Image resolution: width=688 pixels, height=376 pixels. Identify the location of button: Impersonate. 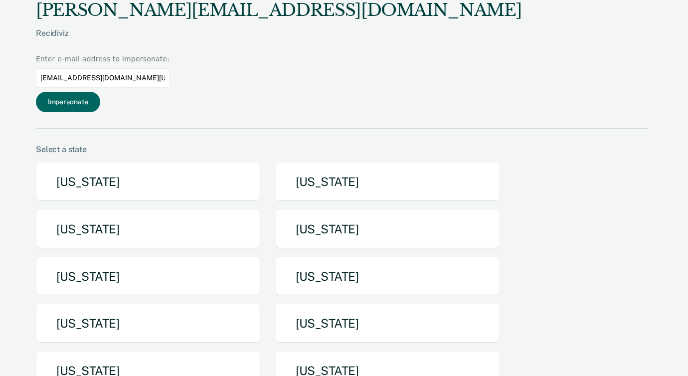
(68, 102).